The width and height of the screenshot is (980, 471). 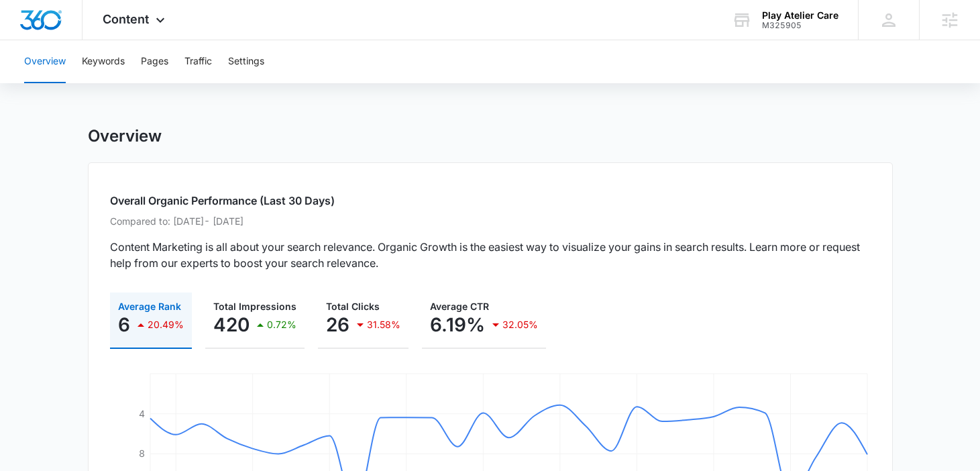 What do you see at coordinates (246, 62) in the screenshot?
I see `button: Settings` at bounding box center [246, 62].